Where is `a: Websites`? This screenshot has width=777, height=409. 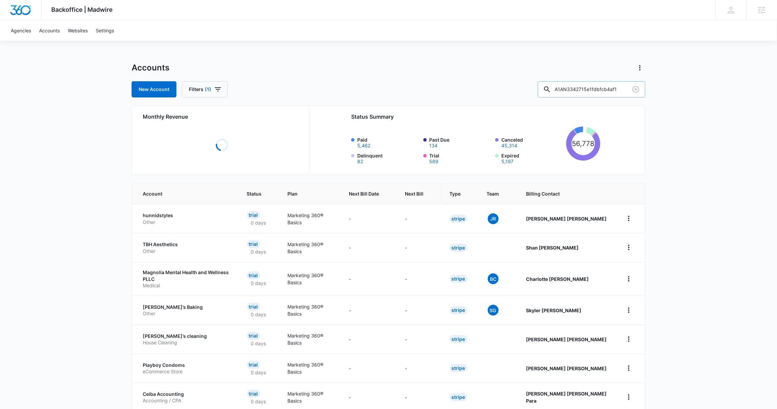
a: Websites is located at coordinates (78, 30).